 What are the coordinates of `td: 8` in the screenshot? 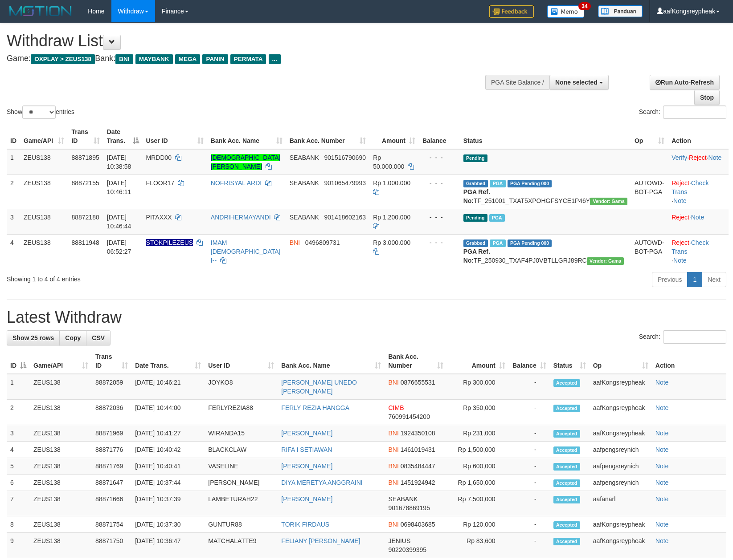 It's located at (18, 525).